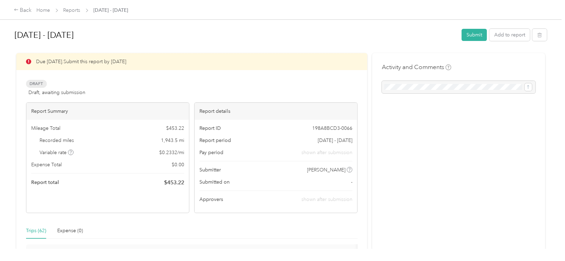 Image resolution: width=565 pixels, height=261 pixels. I want to click on span: 198A8BCD3-0066, so click(332, 128).